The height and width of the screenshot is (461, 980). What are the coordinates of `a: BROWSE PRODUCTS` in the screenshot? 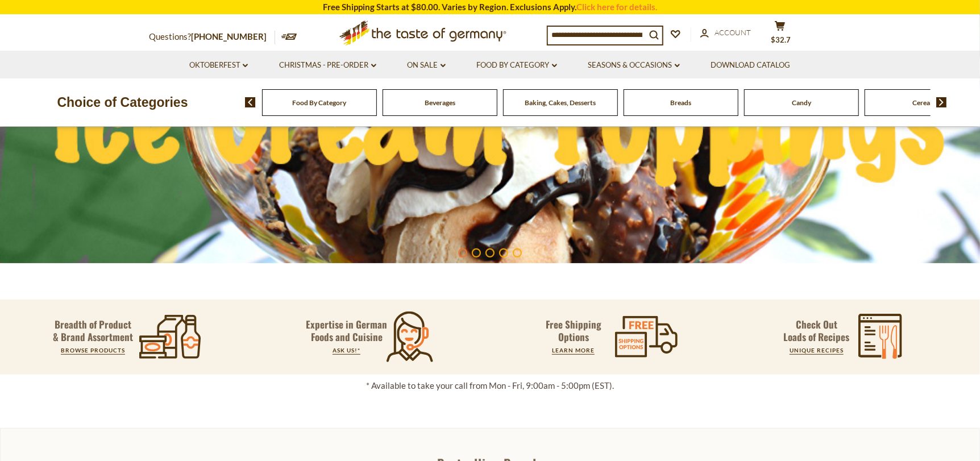 It's located at (92, 350).